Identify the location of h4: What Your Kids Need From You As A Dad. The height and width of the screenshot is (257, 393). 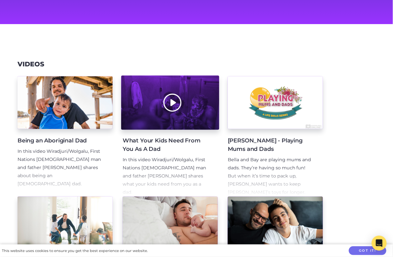
(165, 145).